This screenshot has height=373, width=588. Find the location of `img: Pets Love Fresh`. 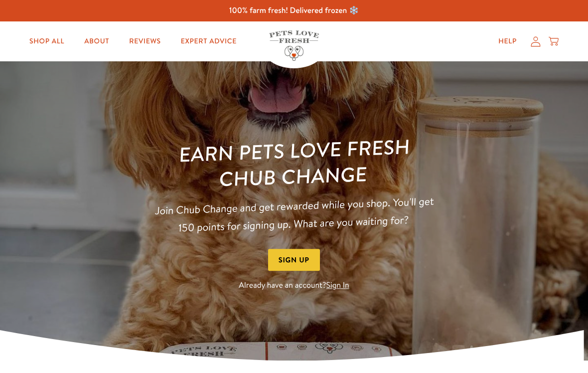

img: Pets Love Fresh is located at coordinates (294, 46).